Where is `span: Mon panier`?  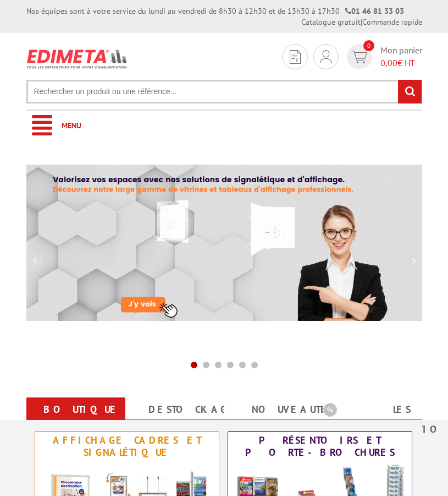 span: Mon panier is located at coordinates (401, 57).